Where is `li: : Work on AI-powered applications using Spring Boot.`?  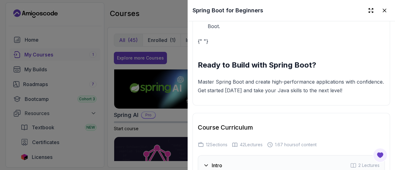
li: : Work on AI-powered applications using Spring Boot. is located at coordinates (295, 22).